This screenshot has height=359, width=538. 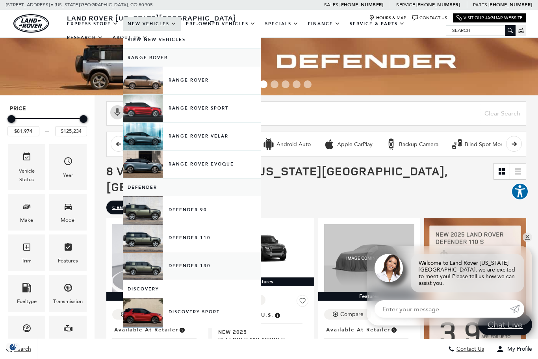 What do you see at coordinates (117, 112) in the screenshot?
I see `svg: Click to toggle on voice search` at bounding box center [117, 112].